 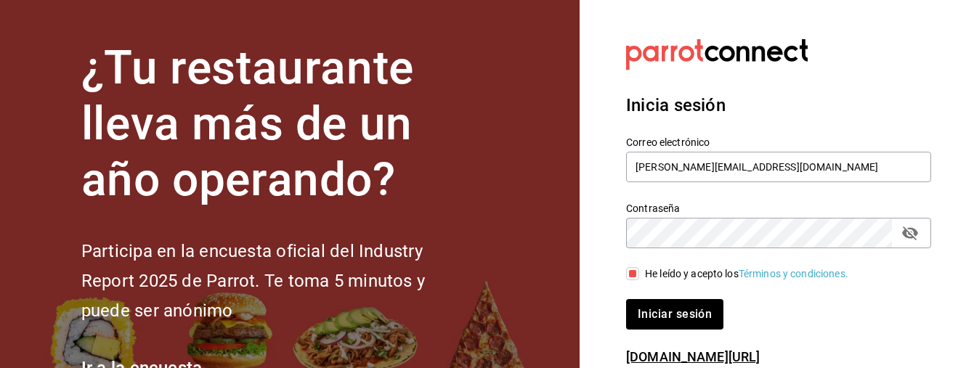 What do you see at coordinates (277, 281) in the screenshot?
I see `h2: Participa en la encuesta oficial del Industry Report 2025 de Parrot. Te toma 5 minutos y puede se...` at bounding box center [277, 281].